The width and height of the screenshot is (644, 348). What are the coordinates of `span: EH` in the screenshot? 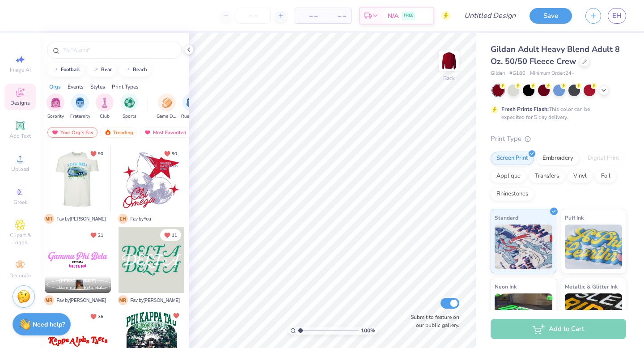 It's located at (616, 16).